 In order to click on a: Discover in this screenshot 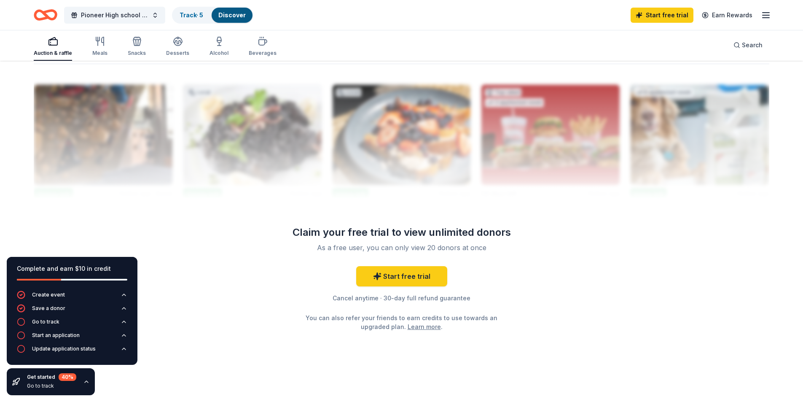, I will do `click(232, 15)`.